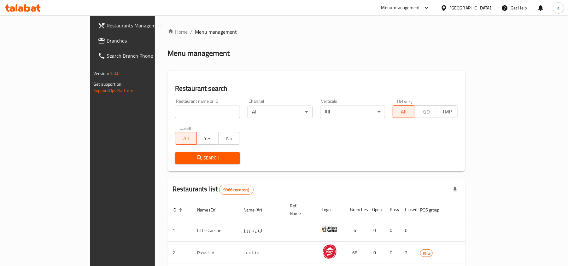 The image size is (568, 266). Describe the element at coordinates (331, 210) in the screenshot. I see `th: Logo` at that location.